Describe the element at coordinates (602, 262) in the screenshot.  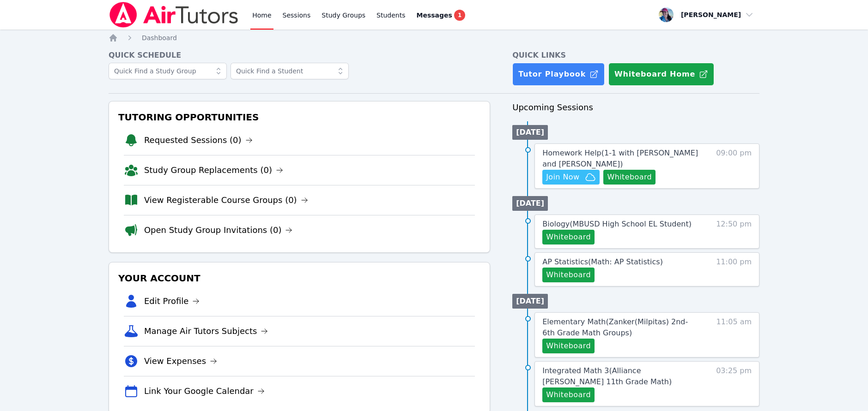
I see `span: AP Statistics ( Math: AP Statistics )` at that location.